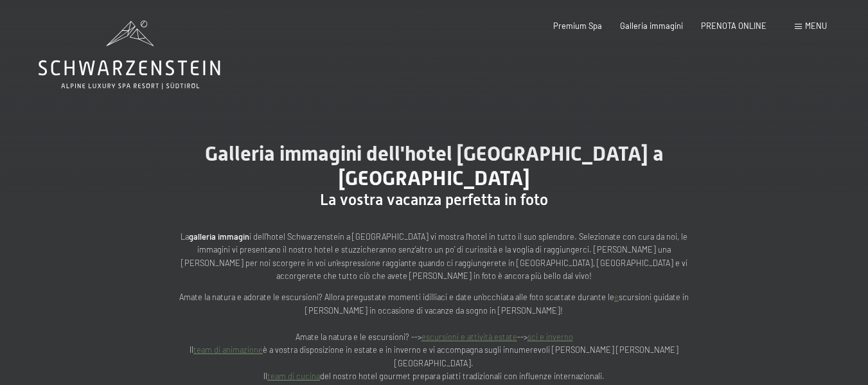 Image resolution: width=868 pixels, height=385 pixels. Describe the element at coordinates (578, 26) in the screenshot. I see `a: Premium Spa` at that location.